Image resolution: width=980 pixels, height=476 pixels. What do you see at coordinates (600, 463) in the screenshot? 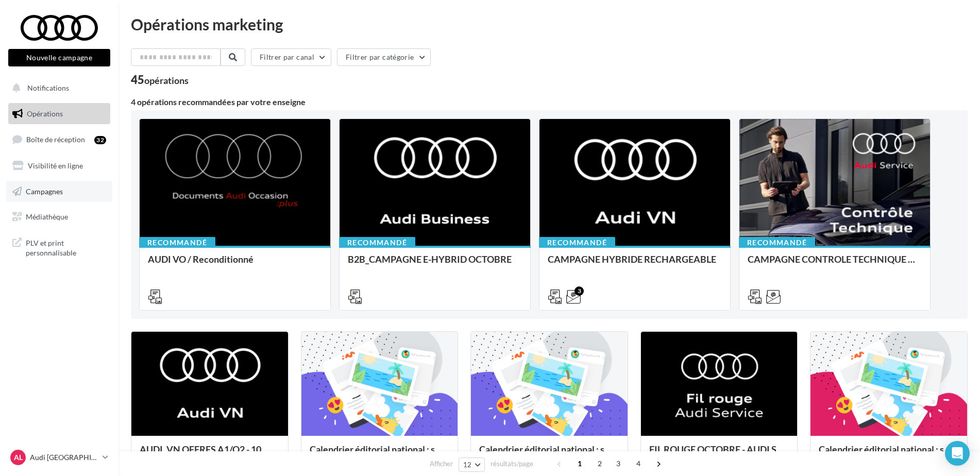
I see `span: 2` at bounding box center [600, 463].